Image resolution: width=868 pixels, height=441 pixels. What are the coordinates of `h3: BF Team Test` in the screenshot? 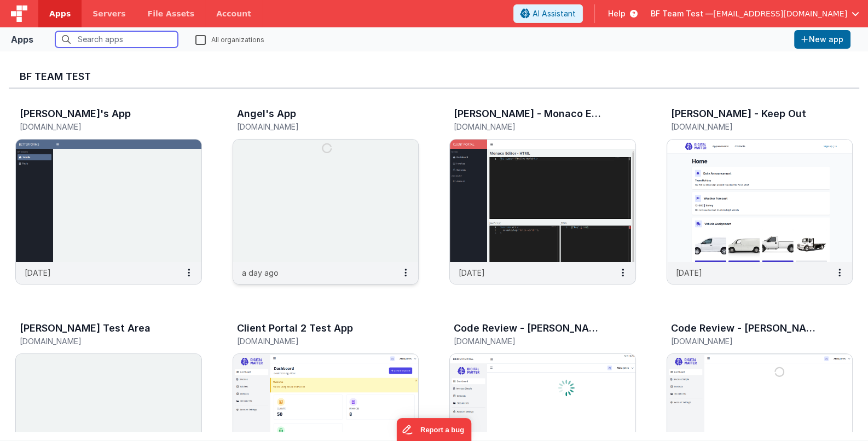 It's located at (434, 77).